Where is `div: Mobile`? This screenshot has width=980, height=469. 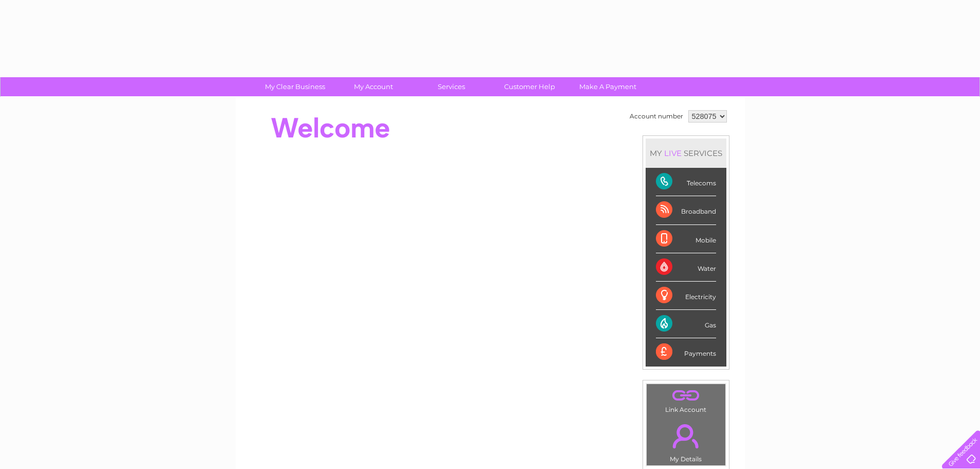 div: Mobile is located at coordinates (686, 239).